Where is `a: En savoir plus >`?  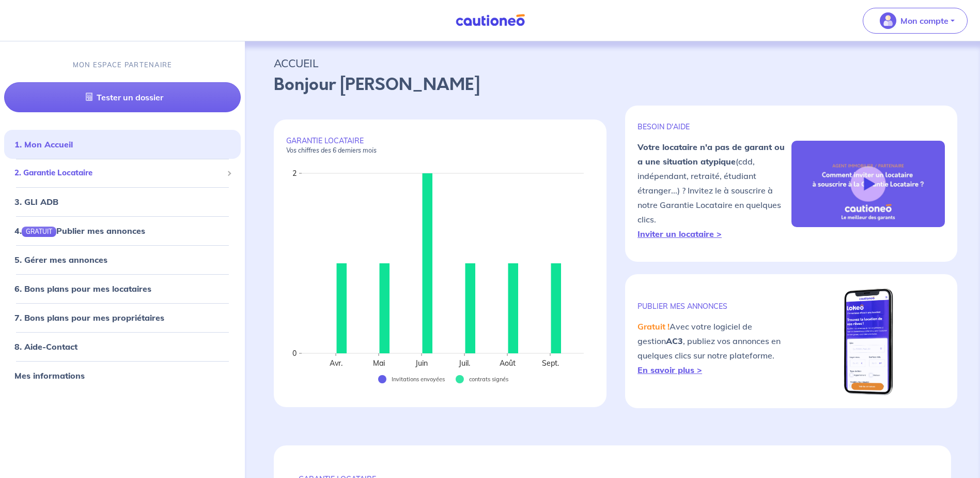
a: En savoir plus > is located at coordinates (670, 370).